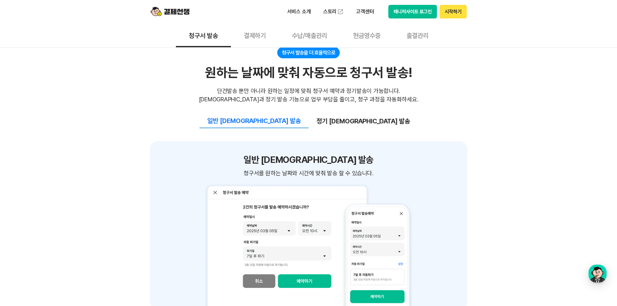 The image size is (617, 306). What do you see at coordinates (417, 35) in the screenshot?
I see `button: 출결관리` at bounding box center [417, 35].